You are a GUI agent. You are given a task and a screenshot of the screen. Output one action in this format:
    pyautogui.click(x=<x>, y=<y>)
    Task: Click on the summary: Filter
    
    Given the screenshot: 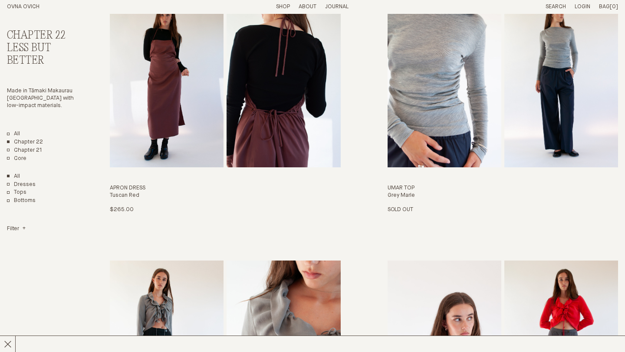 What is the action you would take?
    pyautogui.click(x=16, y=229)
    